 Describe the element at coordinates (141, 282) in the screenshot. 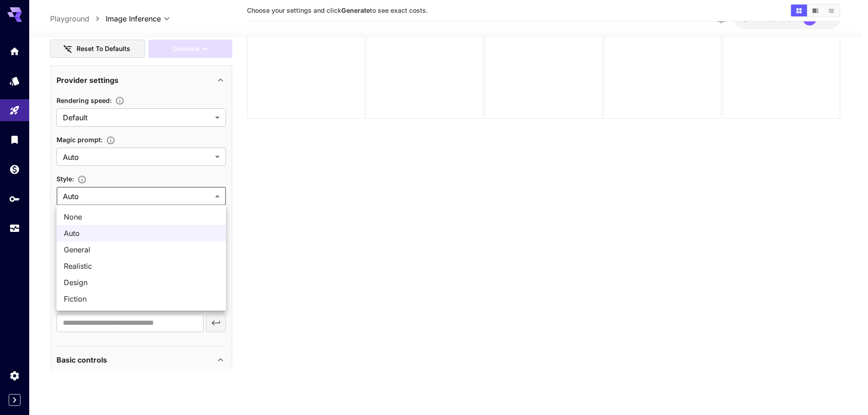

I see `span: Design` at that location.